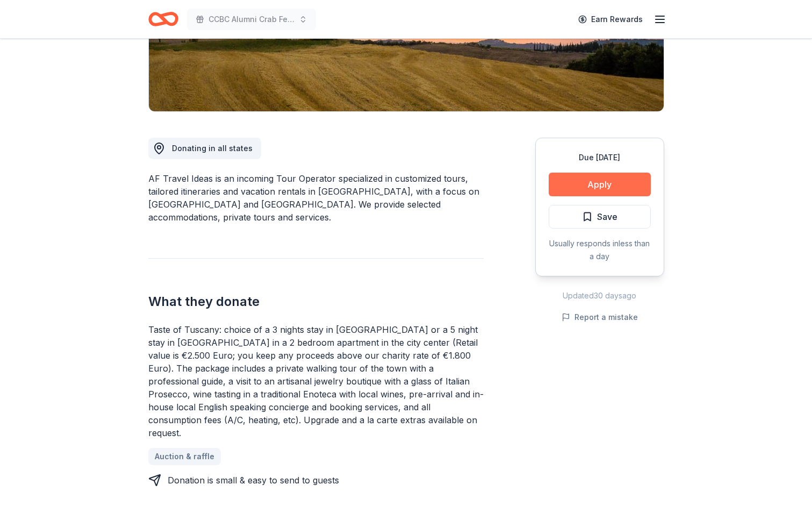 This screenshot has width=812, height=513. What do you see at coordinates (607, 217) in the screenshot?
I see `span: Save` at bounding box center [607, 217].